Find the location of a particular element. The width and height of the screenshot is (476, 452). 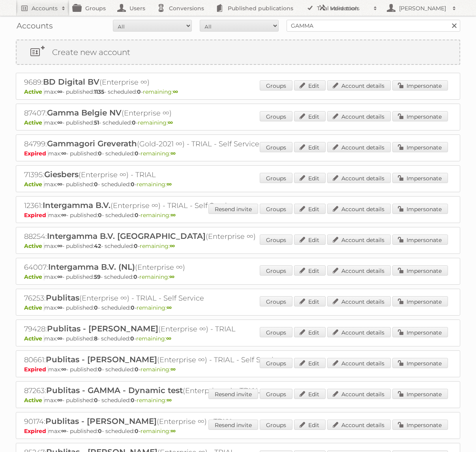

h2: 76253: (Enterprise ∞) - TRIAL - Self Service is located at coordinates (162, 298).